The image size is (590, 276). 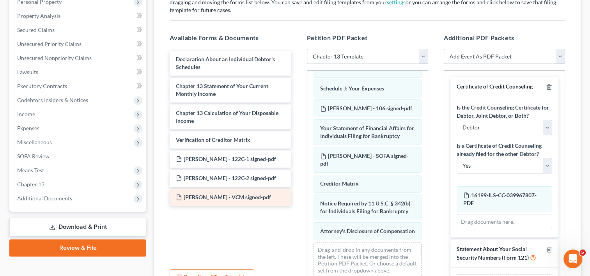 What do you see at coordinates (222, 90) in the screenshot?
I see `span: Chapter 13 Statement of Your Current Monthly Income` at bounding box center [222, 90].